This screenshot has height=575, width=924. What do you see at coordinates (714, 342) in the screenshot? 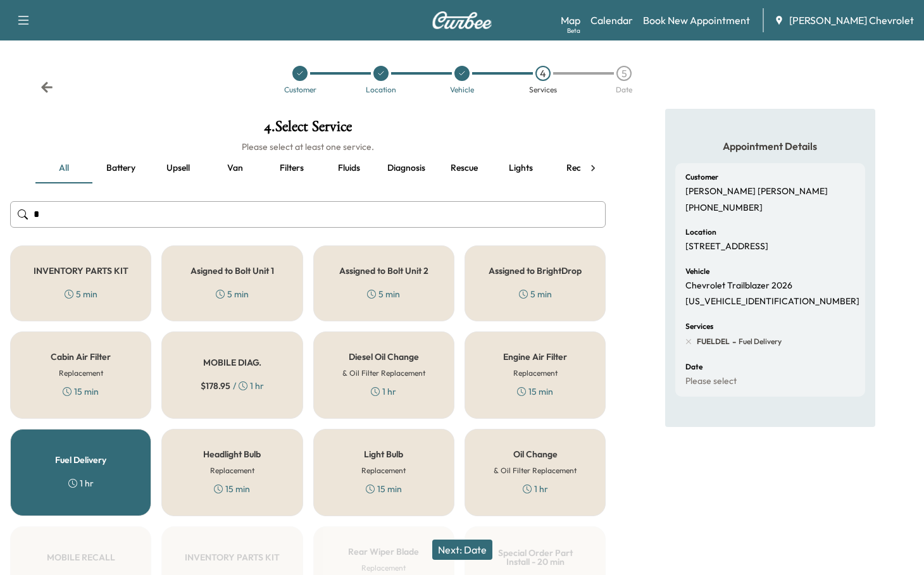
I see `span: FUELDEL` at bounding box center [714, 342].